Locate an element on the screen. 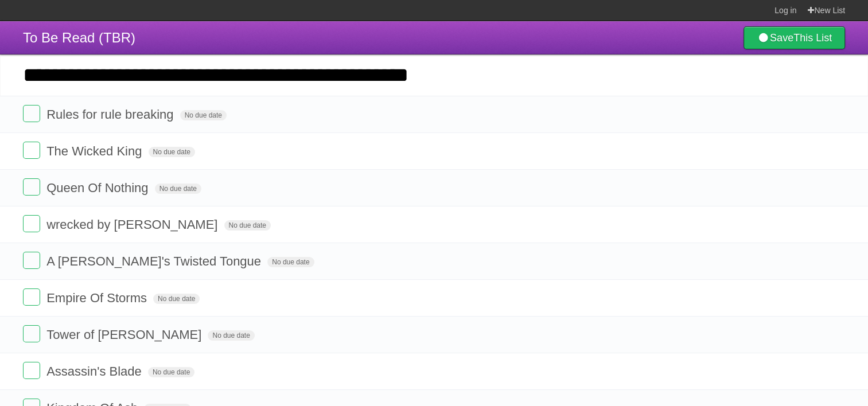  span: The Wicked King is located at coordinates (95, 151).